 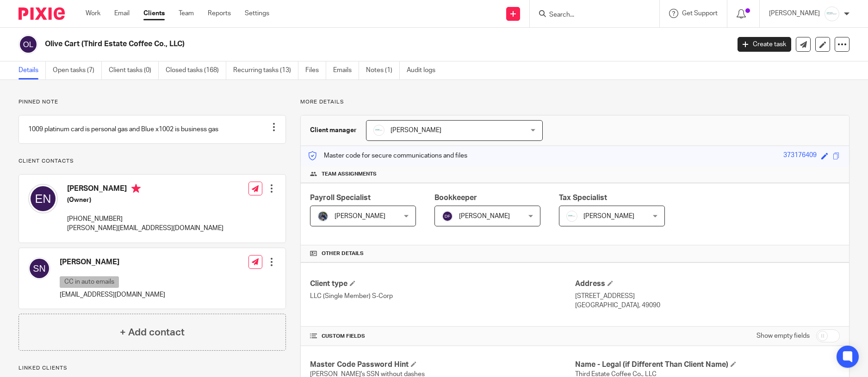 I want to click on span: Tax Specialist, so click(x=583, y=198).